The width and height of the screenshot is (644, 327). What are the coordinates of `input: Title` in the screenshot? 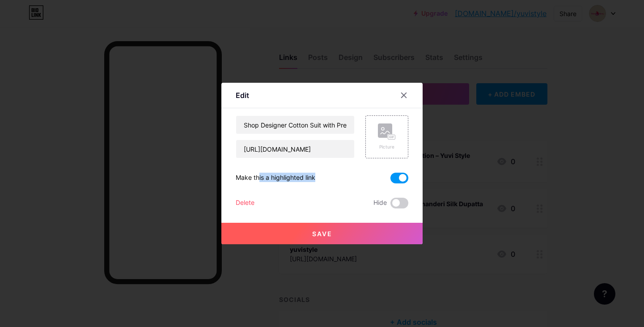 It's located at (295, 124).